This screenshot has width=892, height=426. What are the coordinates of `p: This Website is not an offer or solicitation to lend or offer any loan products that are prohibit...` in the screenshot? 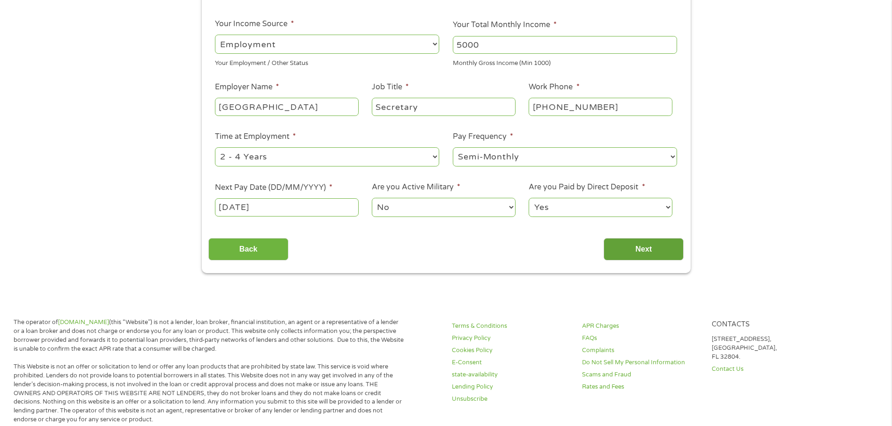 It's located at (209, 394).